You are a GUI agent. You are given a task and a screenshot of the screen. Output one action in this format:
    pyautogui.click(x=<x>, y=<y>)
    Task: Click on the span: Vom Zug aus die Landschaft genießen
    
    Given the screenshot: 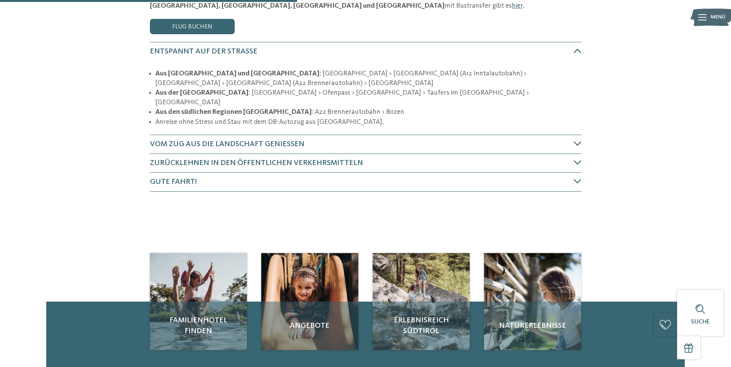 What is the action you would take?
    pyautogui.click(x=227, y=144)
    